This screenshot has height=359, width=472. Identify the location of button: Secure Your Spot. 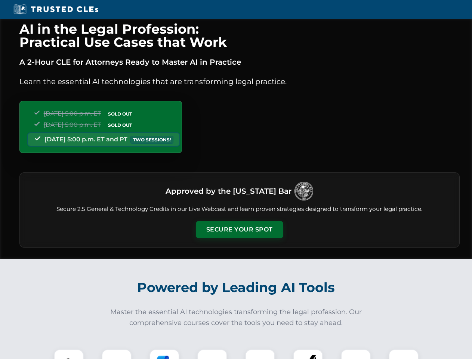
(239, 229).